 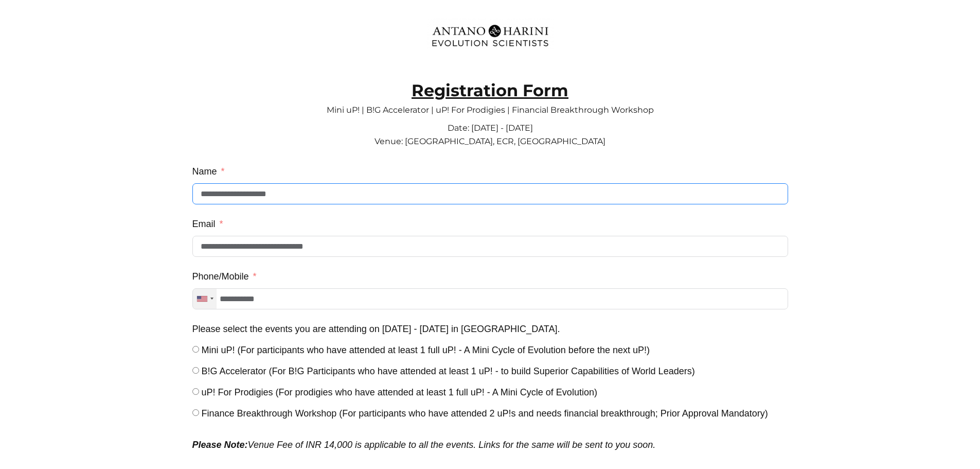 What do you see at coordinates (448, 371) in the screenshot?
I see `span: B!G Accelerator (For B!G Participants who have attended at least 1 uP! - to build Superior Capabi...` at bounding box center [448, 371].